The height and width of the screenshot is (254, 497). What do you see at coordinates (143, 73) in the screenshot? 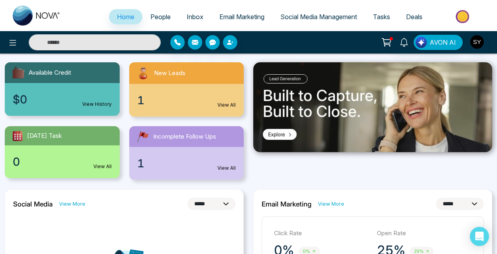
I see `img: newLeads.svg` at bounding box center [143, 73].